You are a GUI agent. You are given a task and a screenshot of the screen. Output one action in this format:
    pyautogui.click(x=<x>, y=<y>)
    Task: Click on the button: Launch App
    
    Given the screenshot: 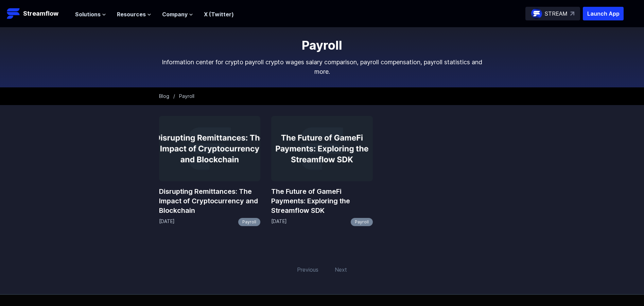 What is the action you would take?
    pyautogui.click(x=603, y=14)
    